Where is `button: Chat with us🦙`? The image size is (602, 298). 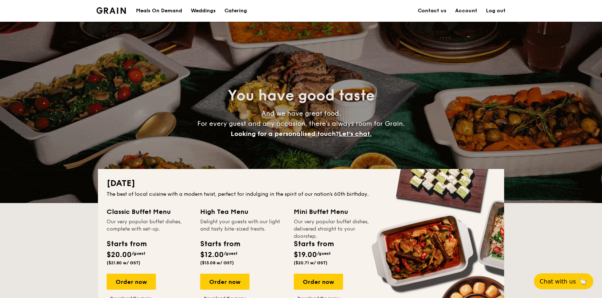
button: Chat with us🦙 is located at coordinates (564, 282).